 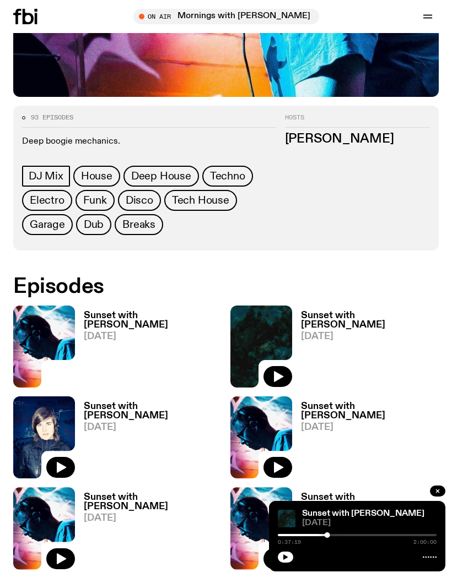 What do you see at coordinates (161, 176) in the screenshot?
I see `span: Deep House` at bounding box center [161, 176].